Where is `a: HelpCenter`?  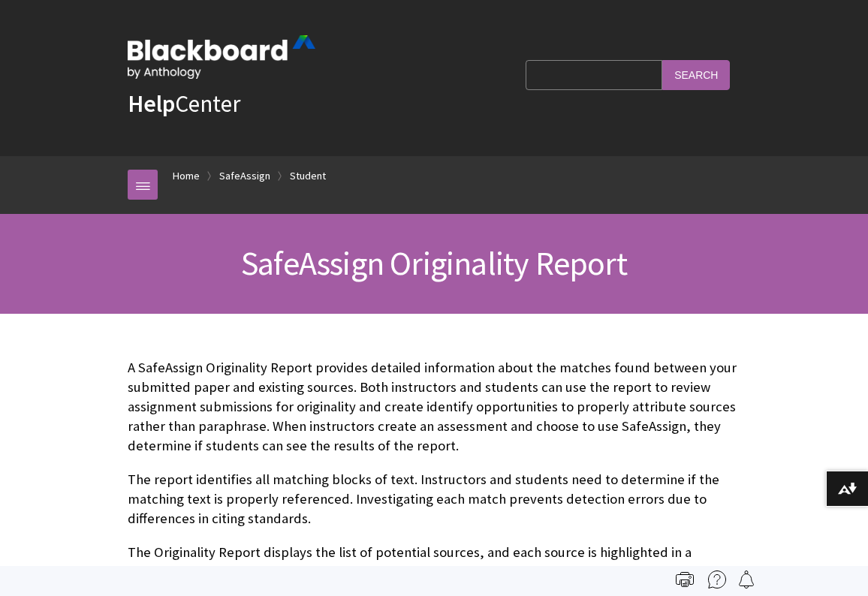
a: HelpCenter is located at coordinates (184, 103).